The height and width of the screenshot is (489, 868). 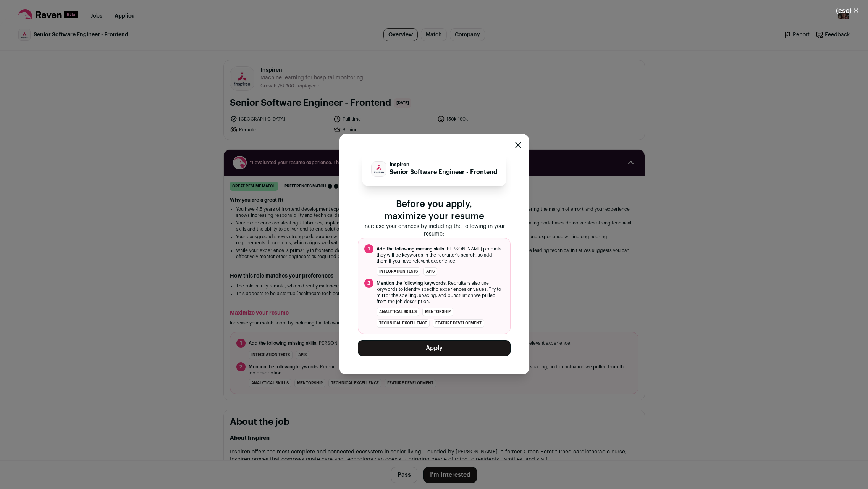 What do you see at coordinates (458, 323) in the screenshot?
I see `li: feature development` at bounding box center [458, 323].